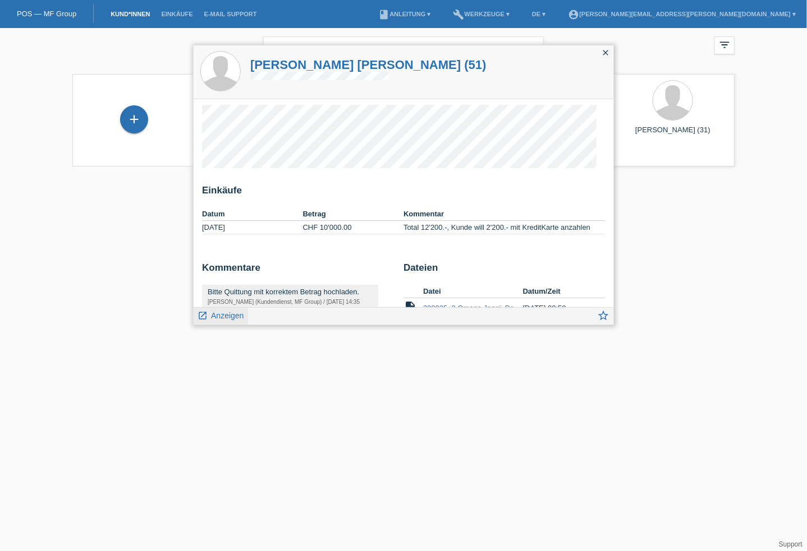 Image resolution: width=807 pixels, height=551 pixels. I want to click on a: launch Anzeigen, so click(220, 315).